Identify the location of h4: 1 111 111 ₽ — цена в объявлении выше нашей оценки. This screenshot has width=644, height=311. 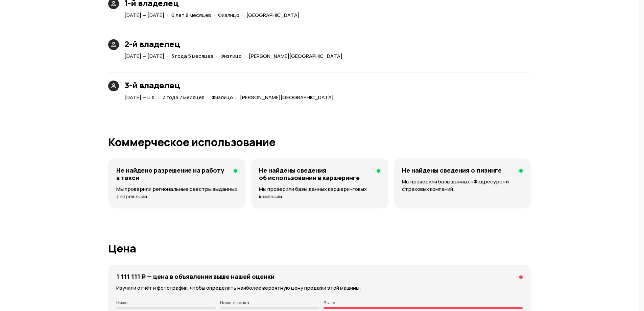
(196, 277).